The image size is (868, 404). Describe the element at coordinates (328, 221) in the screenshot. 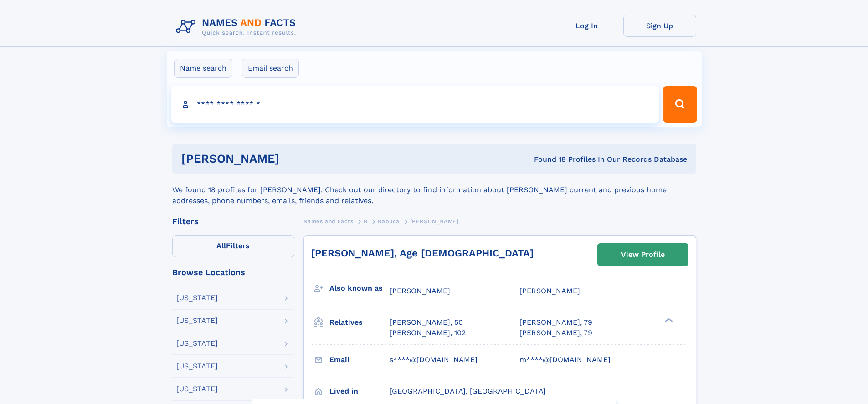

I see `a: Names and Facts` at that location.